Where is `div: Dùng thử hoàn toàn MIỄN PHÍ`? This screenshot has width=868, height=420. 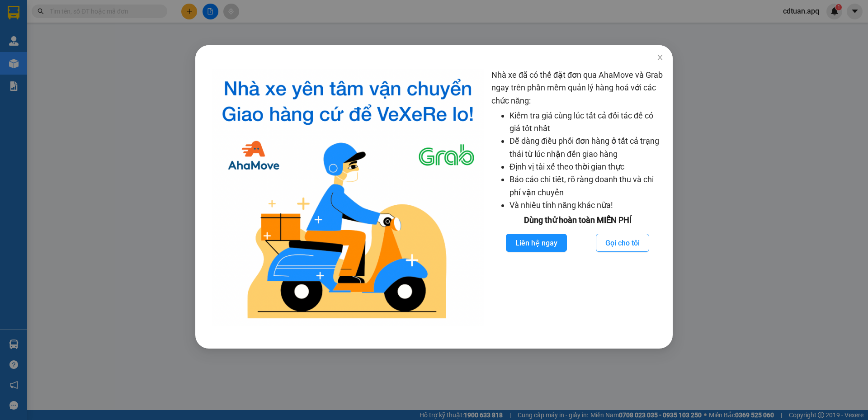 div: Dùng thử hoàn toàn MIỄN PHÍ is located at coordinates (577, 220).